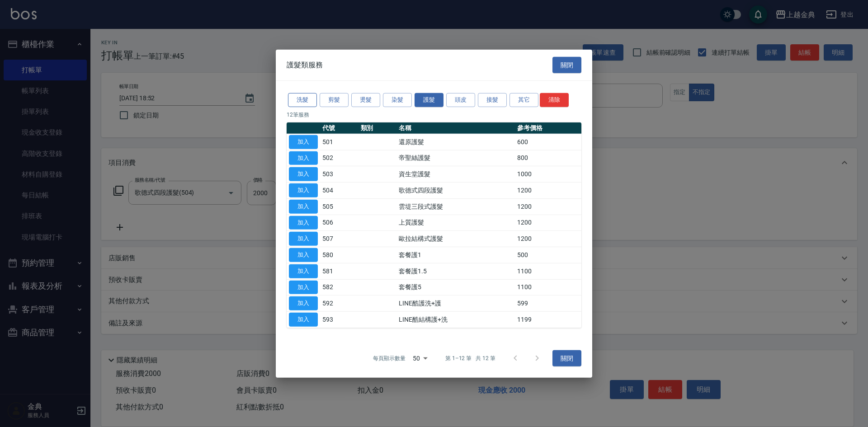 The image size is (868, 427). What do you see at coordinates (429, 100) in the screenshot?
I see `button: 護髮` at bounding box center [429, 100].